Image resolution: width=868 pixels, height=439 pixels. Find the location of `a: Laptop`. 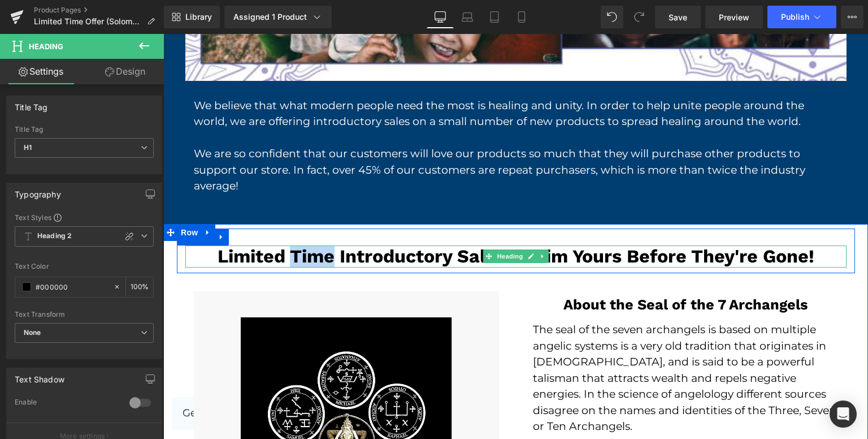

a: Laptop is located at coordinates (467, 17).